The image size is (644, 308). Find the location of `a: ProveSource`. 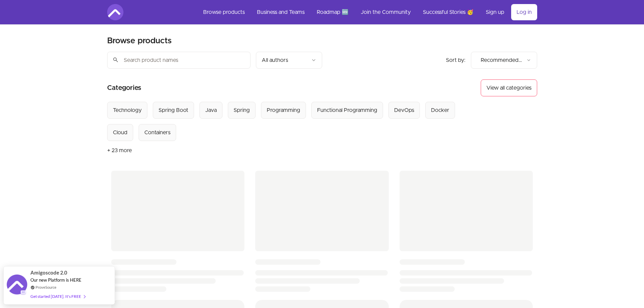

a: ProveSource is located at coordinates (46, 287).